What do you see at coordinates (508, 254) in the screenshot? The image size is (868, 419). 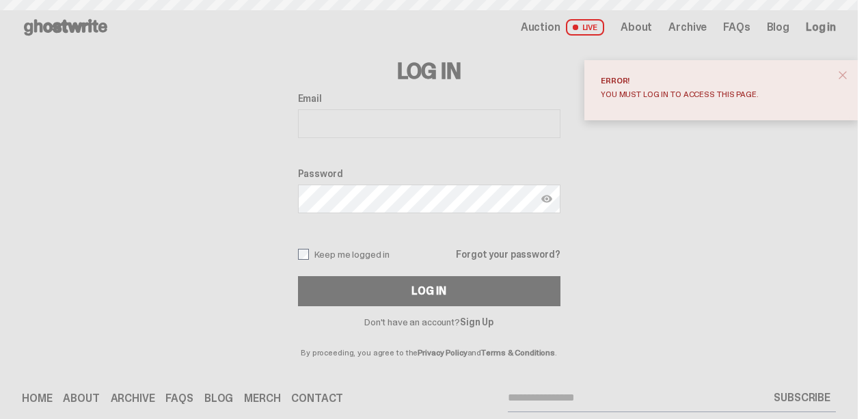 I see `a: Forgot your password?` at bounding box center [508, 254].